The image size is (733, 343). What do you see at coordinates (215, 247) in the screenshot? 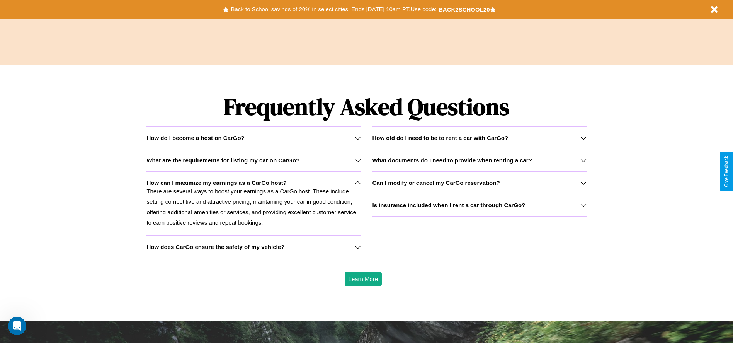
I see `h3: How does CarGo ensure the safety of my vehicle?` at bounding box center [215, 247].